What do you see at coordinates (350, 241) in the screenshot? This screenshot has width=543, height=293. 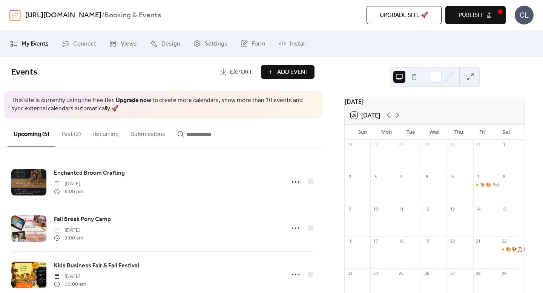 I see `div: 16` at bounding box center [350, 241].